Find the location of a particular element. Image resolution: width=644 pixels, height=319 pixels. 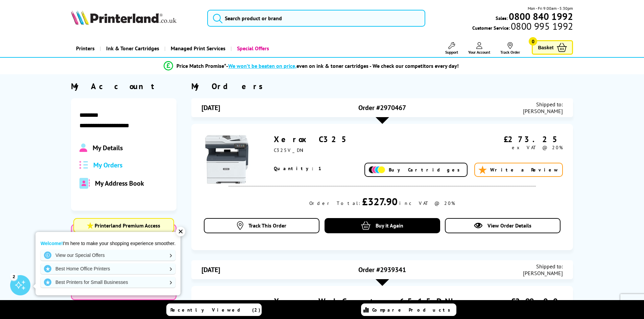

span: Quantity: 1 is located at coordinates (298, 168).